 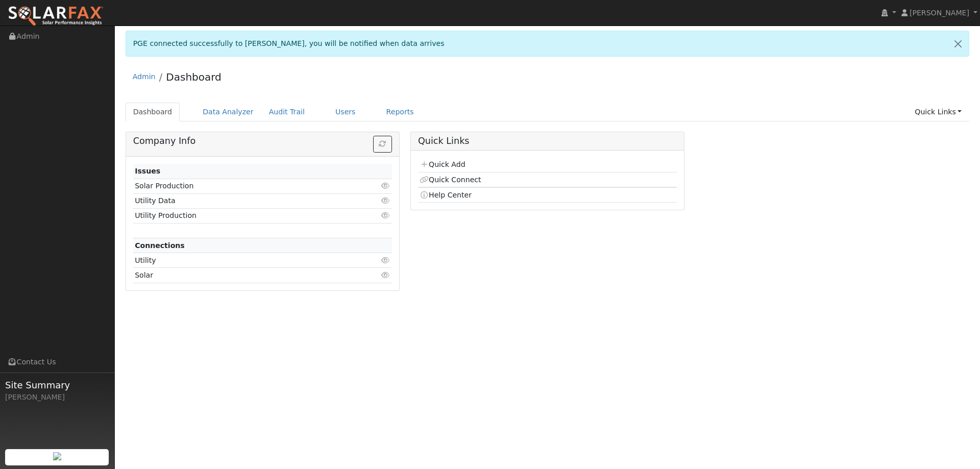 I want to click on span: Site Summary, so click(x=57, y=385).